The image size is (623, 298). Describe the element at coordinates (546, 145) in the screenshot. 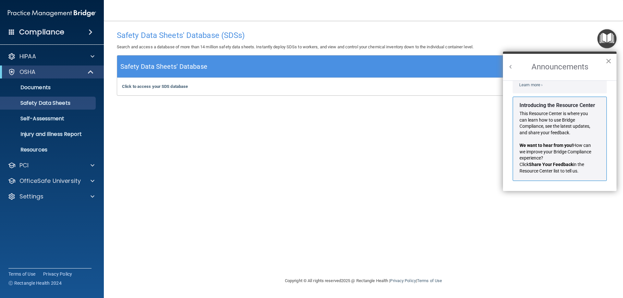

I see `strong: We want to hear from you!` at that location.